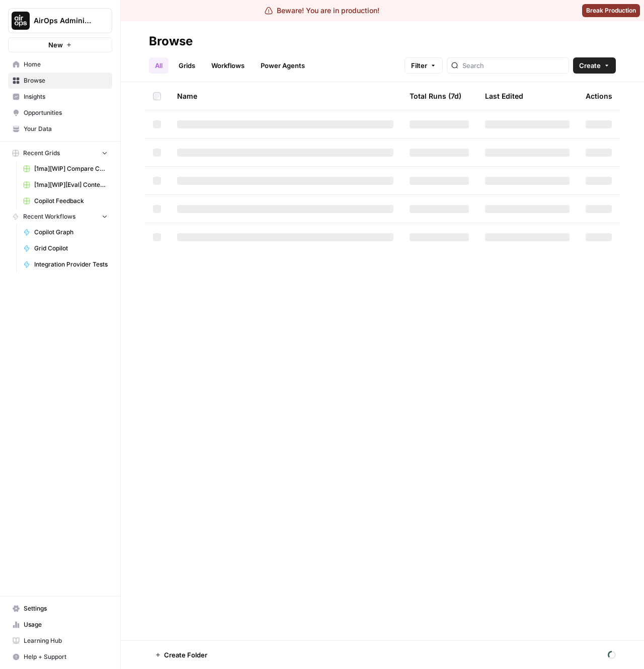  I want to click on a: Copilot Feedback, so click(65, 201).